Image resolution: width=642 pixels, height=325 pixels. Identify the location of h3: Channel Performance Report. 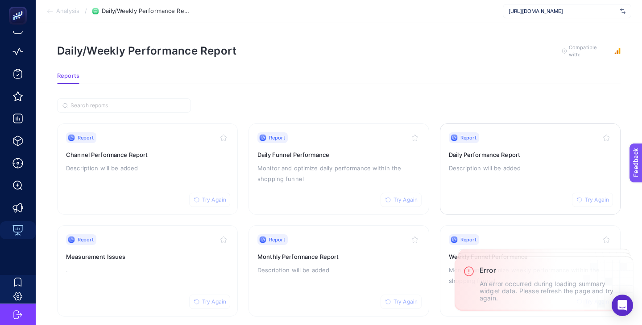
(147, 154).